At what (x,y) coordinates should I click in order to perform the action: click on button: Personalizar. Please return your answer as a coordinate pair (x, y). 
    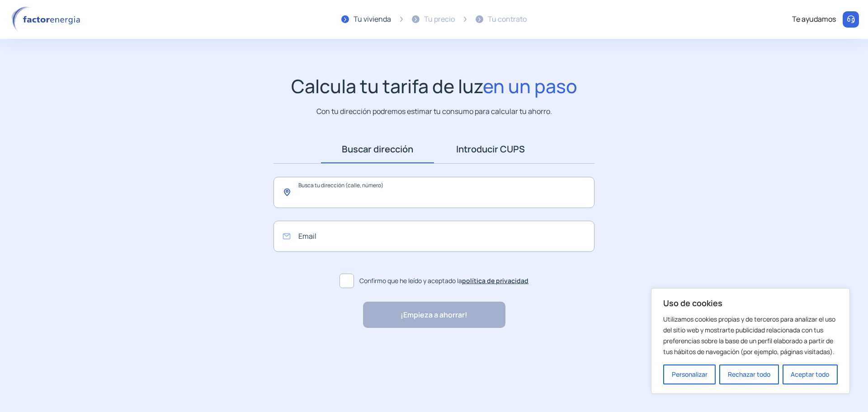
    Looking at the image, I should click on (689, 375).